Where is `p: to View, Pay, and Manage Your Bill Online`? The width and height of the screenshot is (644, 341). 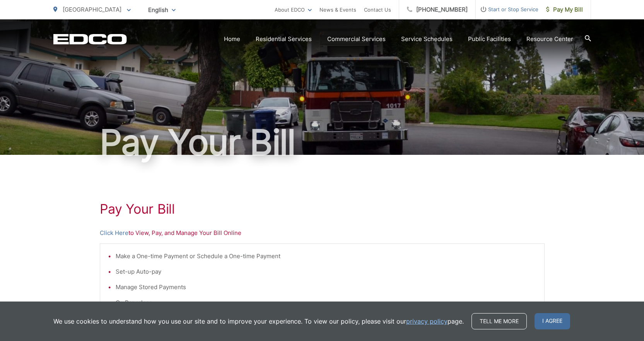 p: to View, Pay, and Manage Your Bill Online is located at coordinates (322, 233).